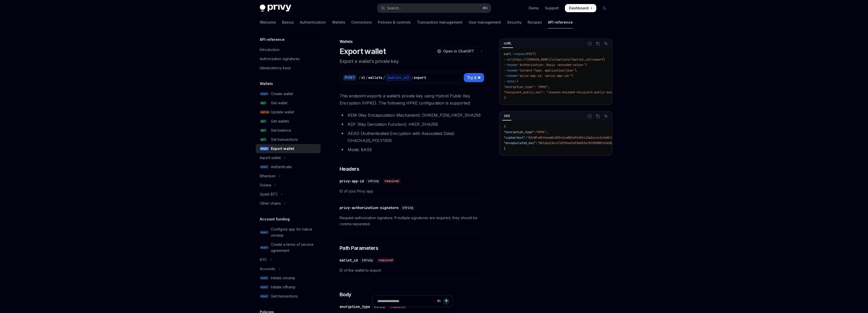 The width and height of the screenshot is (868, 313). Describe the element at coordinates (507, 54) in the screenshot. I see `span: curl` at that location.